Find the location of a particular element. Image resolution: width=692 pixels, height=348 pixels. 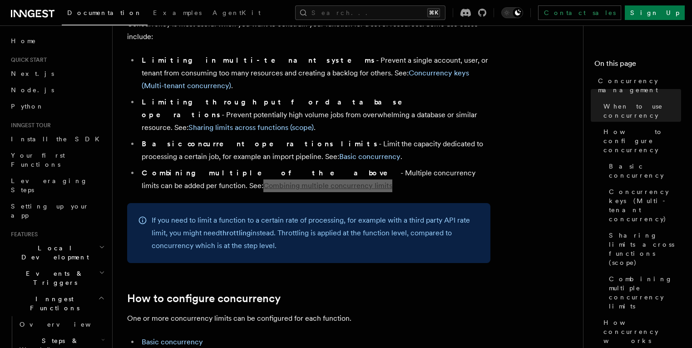

a: Setting up your app is located at coordinates (57, 211).